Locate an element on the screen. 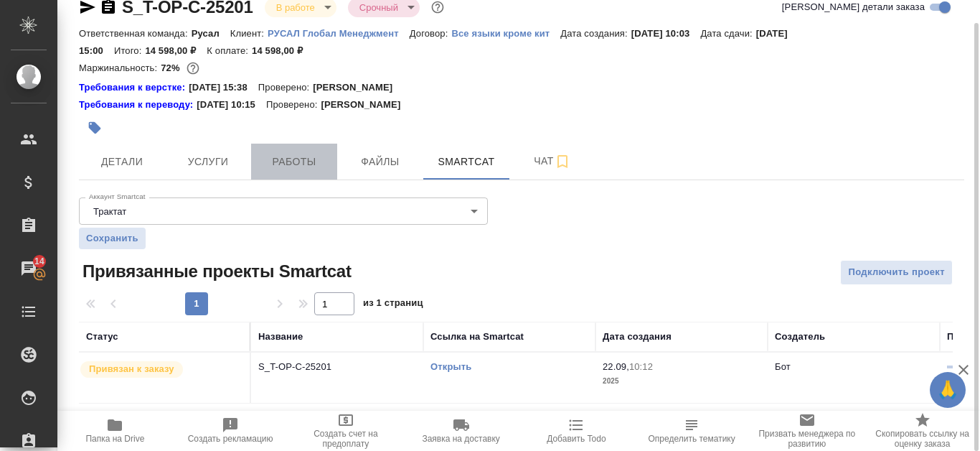 The image size is (980, 451). span: Добавить Todo is located at coordinates (576, 439).